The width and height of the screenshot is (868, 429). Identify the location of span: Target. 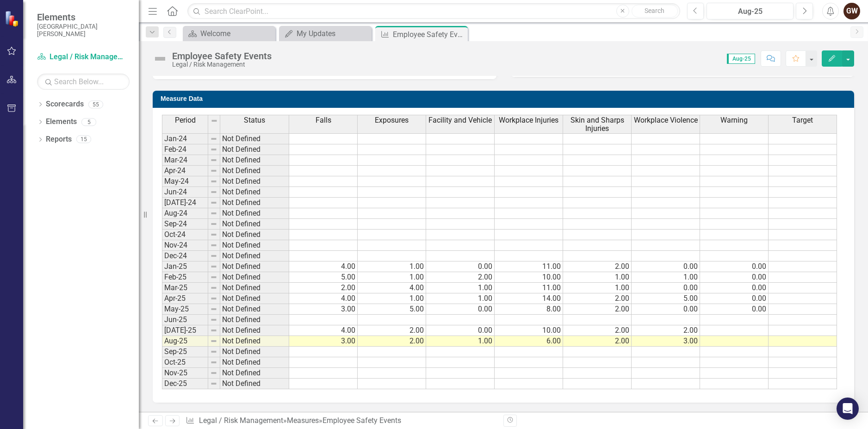
(803, 120).